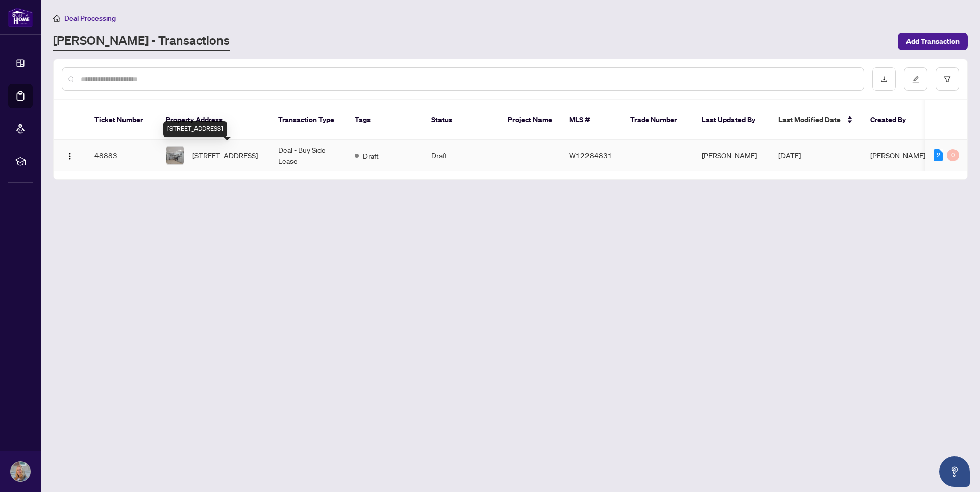  I want to click on span: Last Modified Date, so click(809, 120).